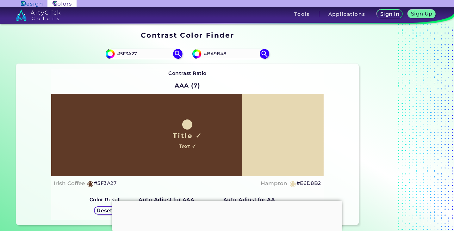 Image resolution: width=454 pixels, height=231 pixels. What do you see at coordinates (38, 15) in the screenshot?
I see `img: logo_artyclick_colors_white.svg` at bounding box center [38, 15].